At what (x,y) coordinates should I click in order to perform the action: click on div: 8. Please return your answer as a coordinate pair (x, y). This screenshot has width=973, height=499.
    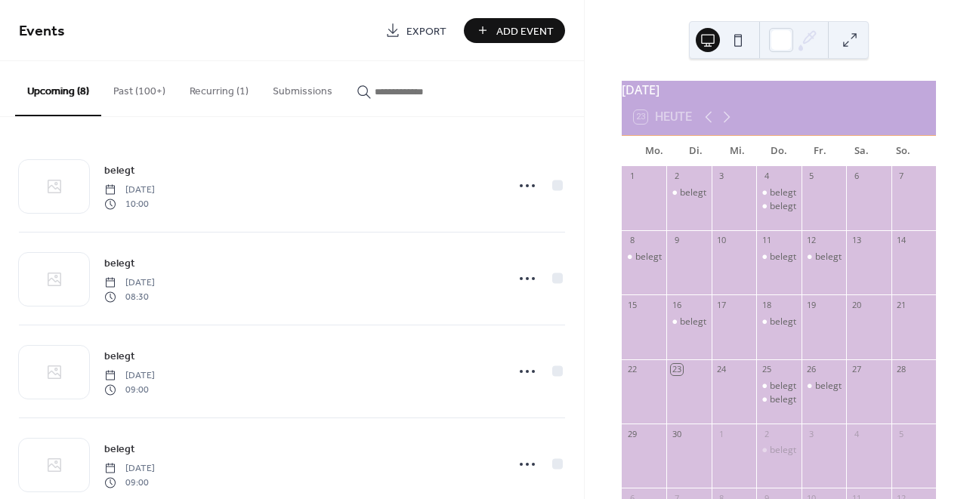
    Looking at the image, I should click on (632, 240).